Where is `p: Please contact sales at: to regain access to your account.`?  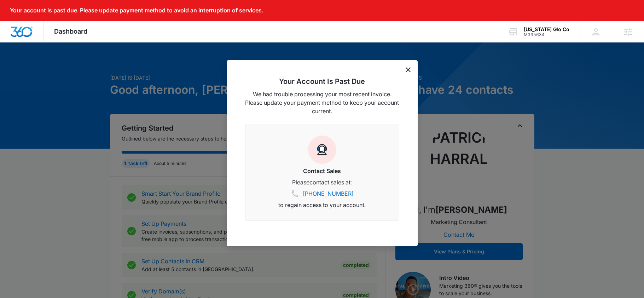
p: Please contact sales at: to regain access to your account. is located at coordinates (322, 193).